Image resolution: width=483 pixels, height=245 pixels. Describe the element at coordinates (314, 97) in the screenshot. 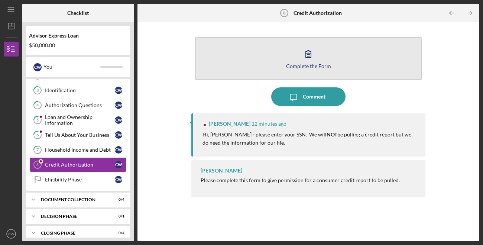

I see `div: Comment` at that location.